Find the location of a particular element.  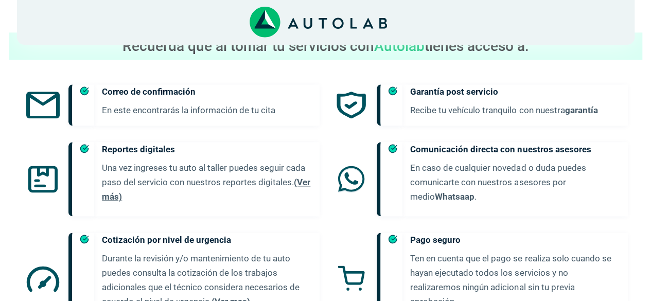

h5: Comunicación directa con nuestros asesores is located at coordinates (515, 149).